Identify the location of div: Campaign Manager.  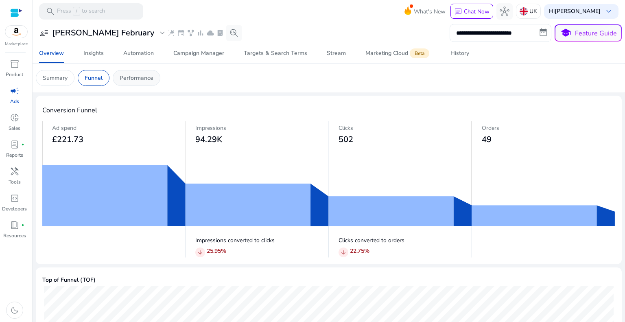
(198, 53).